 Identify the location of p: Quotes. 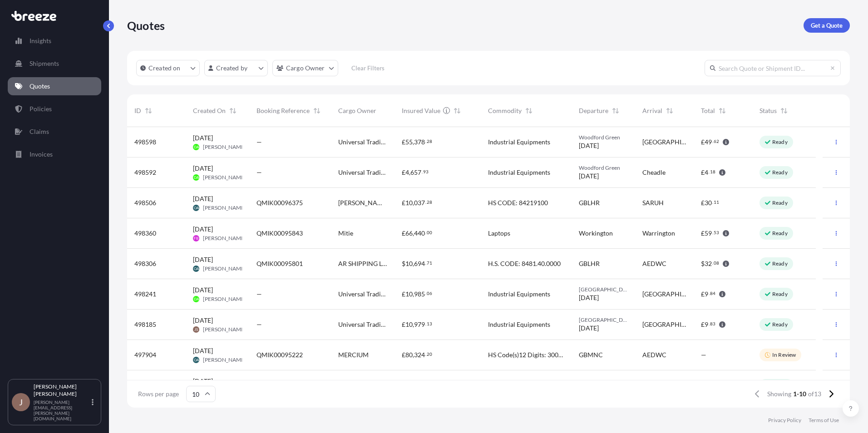
(146, 26).